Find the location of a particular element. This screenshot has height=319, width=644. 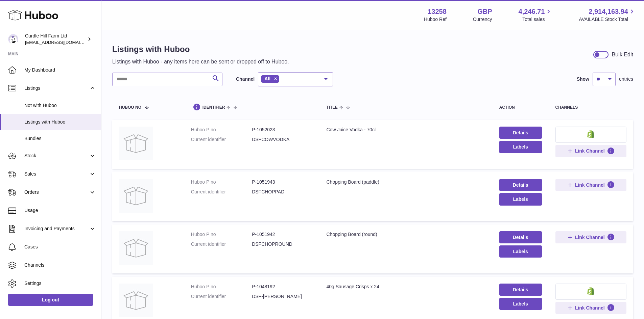

dd: P-1051943 is located at coordinates (282, 182).